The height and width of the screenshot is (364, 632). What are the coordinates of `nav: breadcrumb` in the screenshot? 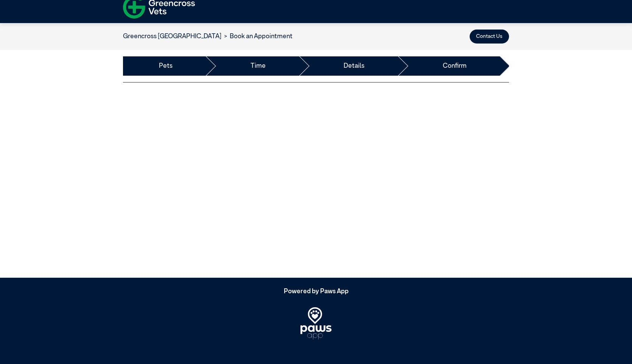 It's located at (207, 36).